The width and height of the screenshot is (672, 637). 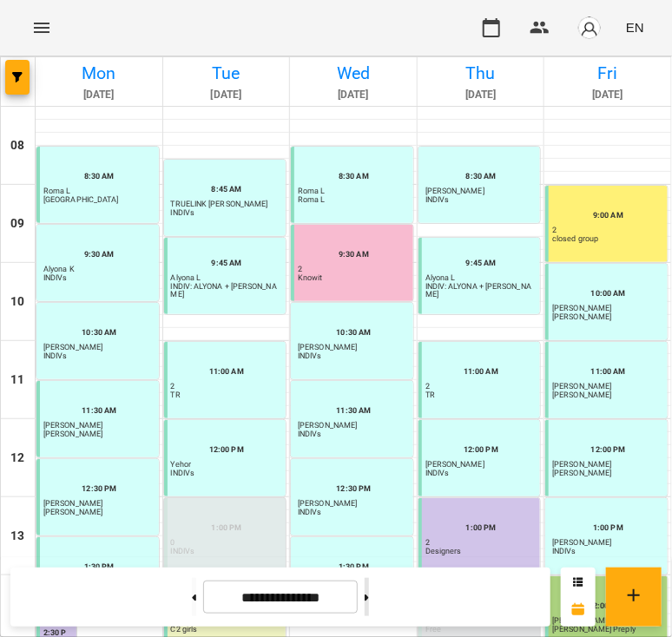 I want to click on h6: Fri, so click(x=608, y=73).